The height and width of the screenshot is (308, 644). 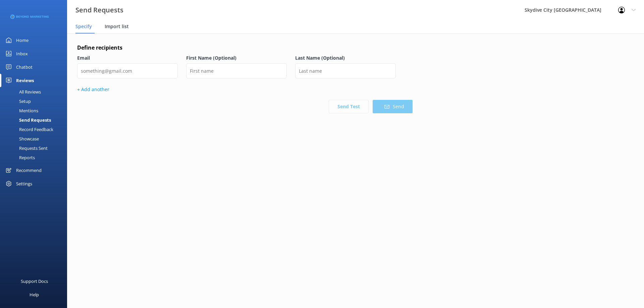 What do you see at coordinates (99, 10) in the screenshot?
I see `h3: Send Requests` at bounding box center [99, 10].